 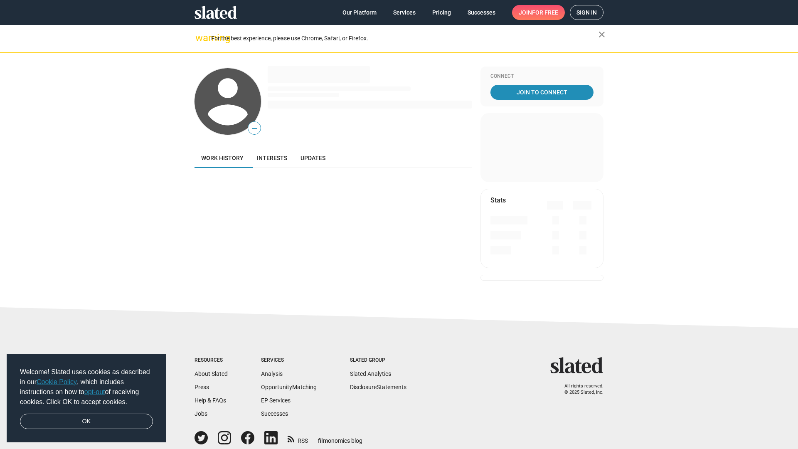 What do you see at coordinates (378, 361) in the screenshot?
I see `div: Slated Group` at bounding box center [378, 361].